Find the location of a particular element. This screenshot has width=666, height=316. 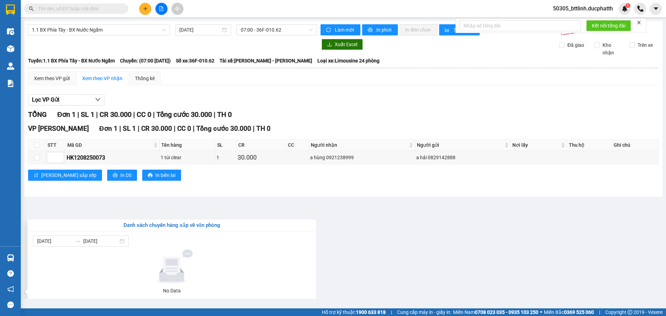

img: logo-vxr is located at coordinates (10, 10).